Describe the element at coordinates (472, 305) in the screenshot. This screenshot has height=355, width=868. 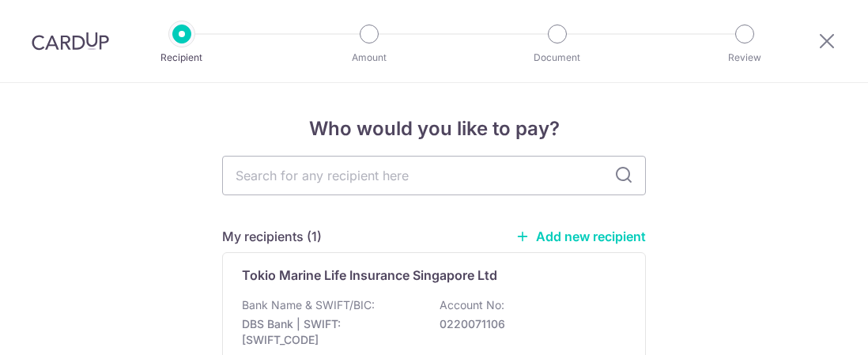
I see `p: Account No:` at that location.